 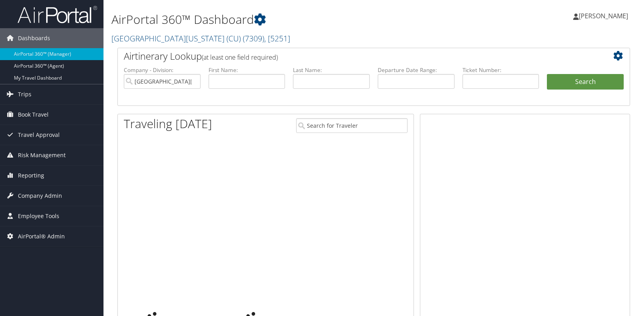 I want to click on span: (at least one field required), so click(x=239, y=57).